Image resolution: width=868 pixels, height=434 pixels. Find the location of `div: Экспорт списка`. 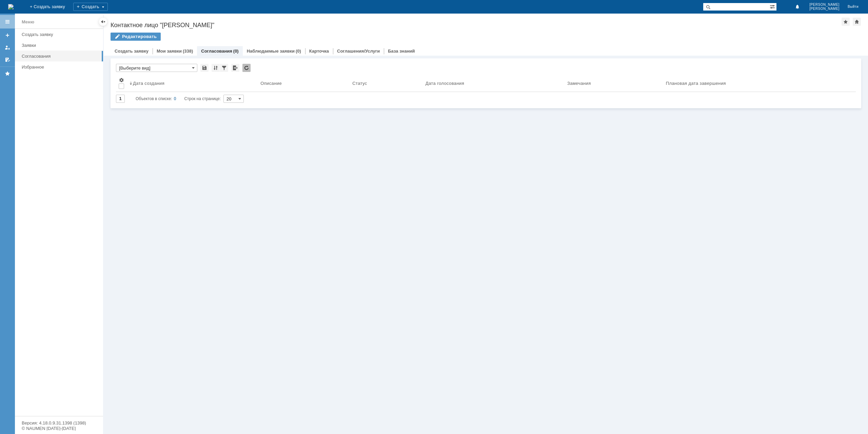

div: Экспорт списка is located at coordinates (235, 67).